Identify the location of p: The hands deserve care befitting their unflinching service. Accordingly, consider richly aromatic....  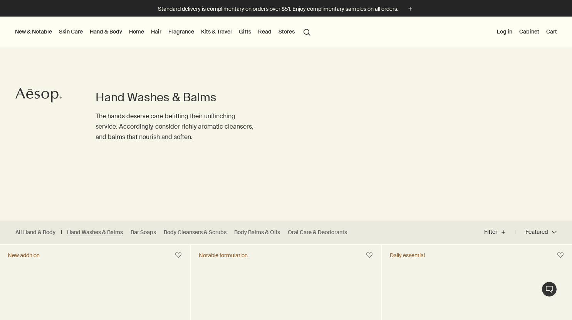
(175, 127).